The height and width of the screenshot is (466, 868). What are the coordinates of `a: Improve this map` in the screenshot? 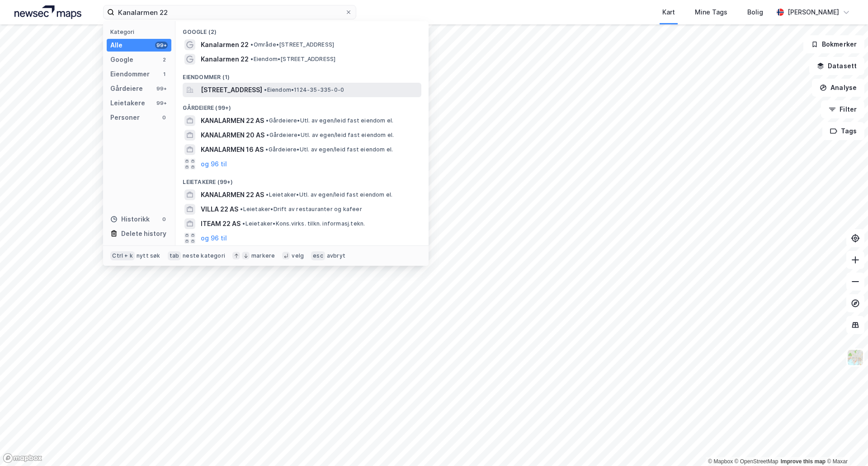 It's located at (803, 461).